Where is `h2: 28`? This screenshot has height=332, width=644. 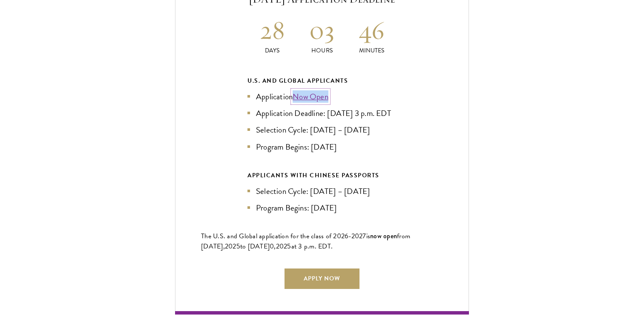 h2: 28 is located at coordinates (272, 30).